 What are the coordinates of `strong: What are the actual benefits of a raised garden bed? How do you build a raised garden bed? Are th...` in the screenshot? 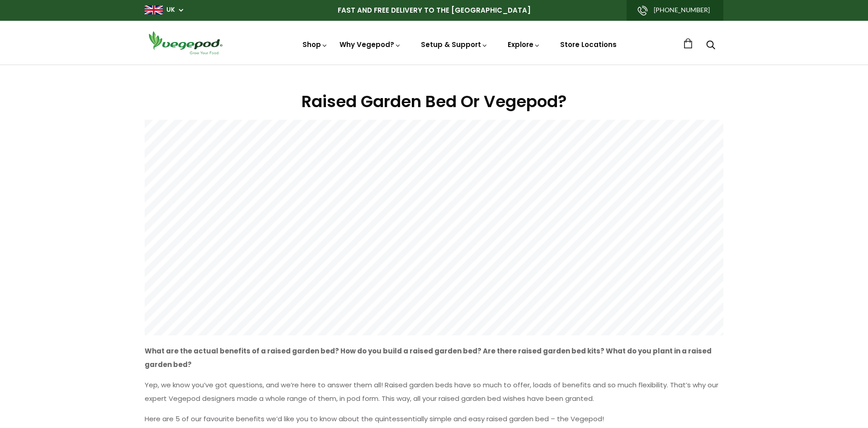 It's located at (428, 357).